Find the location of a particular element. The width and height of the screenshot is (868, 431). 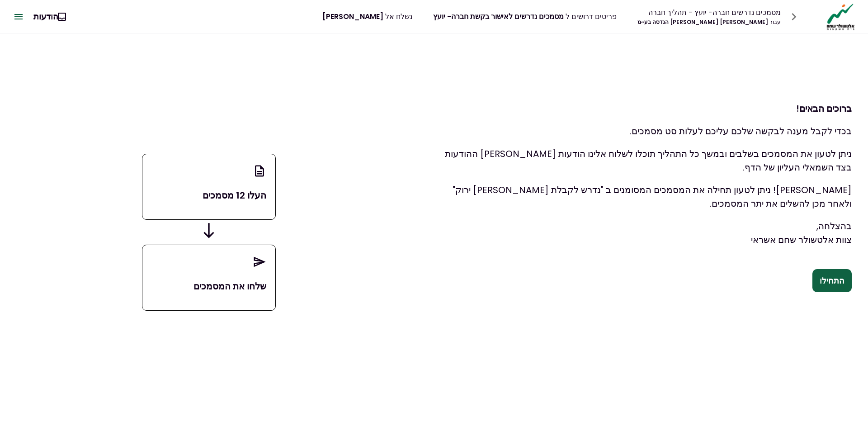

p: בהצלחה, צוות אלטשולר שחם אשראי is located at coordinates (643, 233).